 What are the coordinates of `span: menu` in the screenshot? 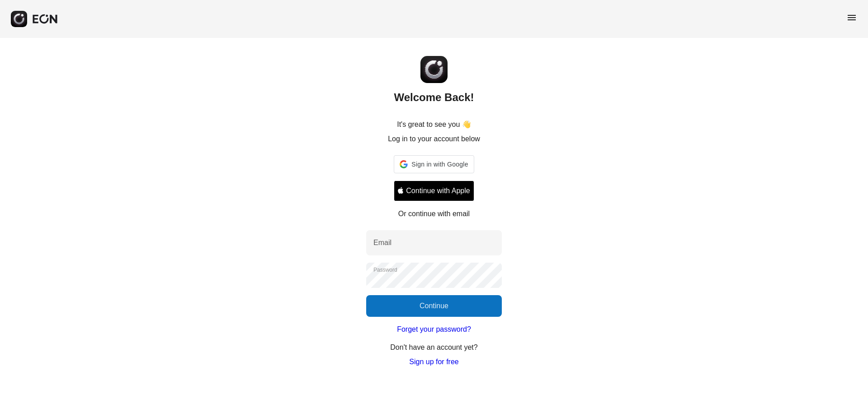 It's located at (851, 17).